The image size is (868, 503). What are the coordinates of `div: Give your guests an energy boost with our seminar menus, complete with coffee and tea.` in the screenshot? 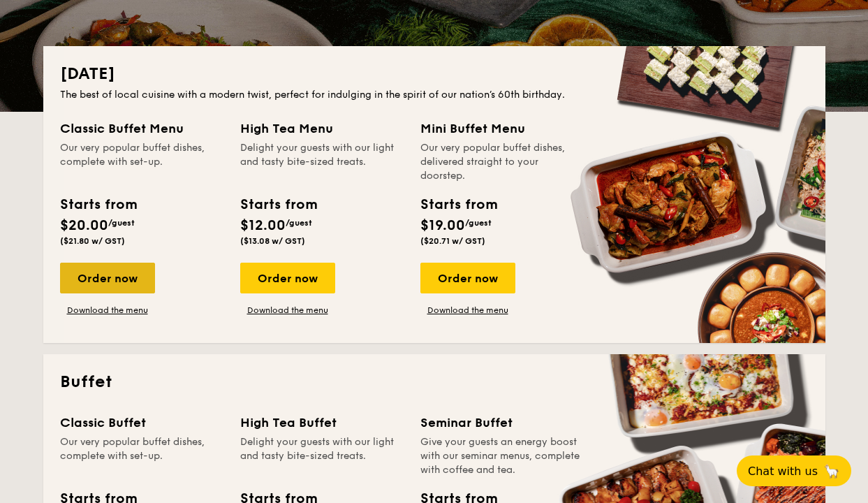 It's located at (502, 456).